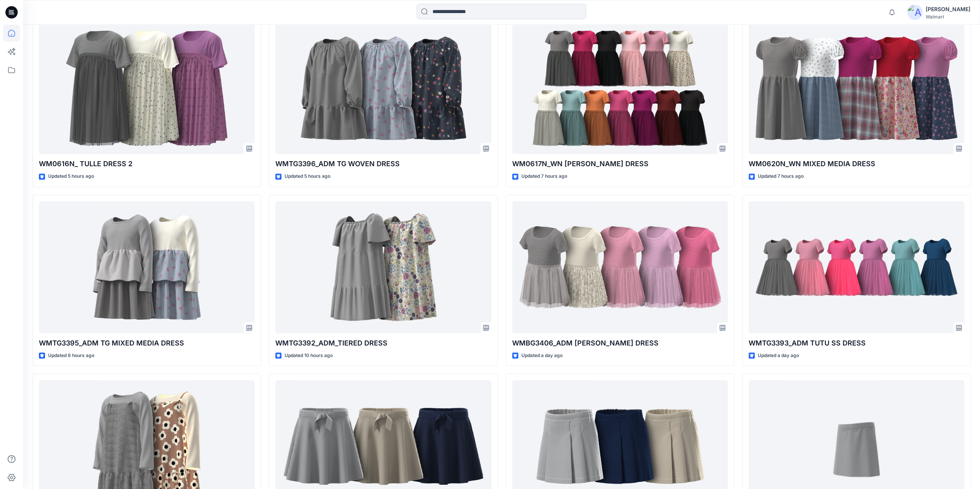 This screenshot has width=980, height=489. Describe the element at coordinates (383, 343) in the screenshot. I see `p: WMTG3392_ADM_TIERED DRESS` at that location.